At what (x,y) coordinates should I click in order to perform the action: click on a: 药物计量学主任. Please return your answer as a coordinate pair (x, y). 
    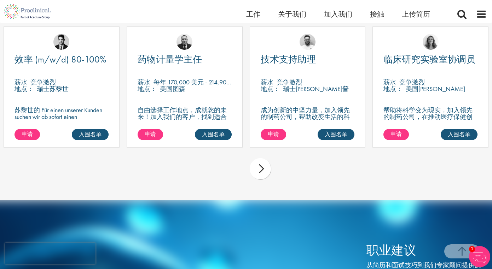
    Looking at the image, I should click on (185, 59).